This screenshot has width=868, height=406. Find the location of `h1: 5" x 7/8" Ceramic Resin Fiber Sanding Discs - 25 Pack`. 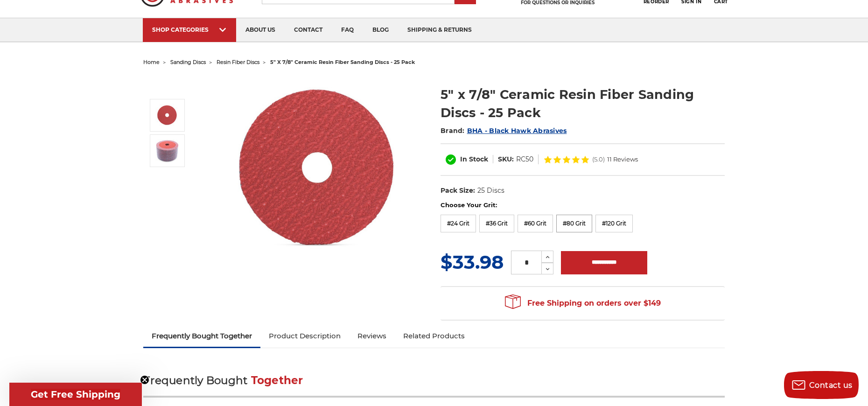

h1: 5" x 7/8" Ceramic Resin Fiber Sanding Discs - 25 Pack is located at coordinates (582, 104).